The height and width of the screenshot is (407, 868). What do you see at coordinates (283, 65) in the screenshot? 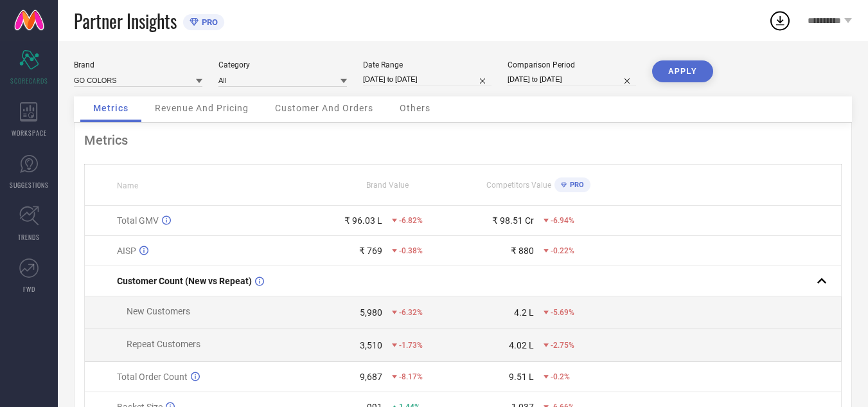
I see `div: Category` at bounding box center [283, 65].